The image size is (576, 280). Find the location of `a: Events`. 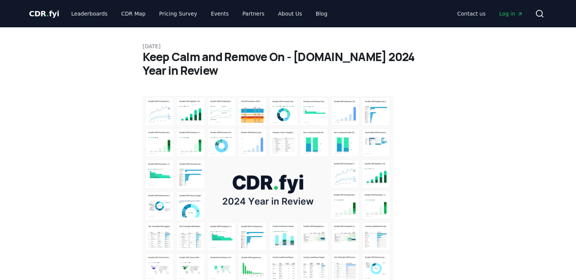

a: Events is located at coordinates (220, 14).